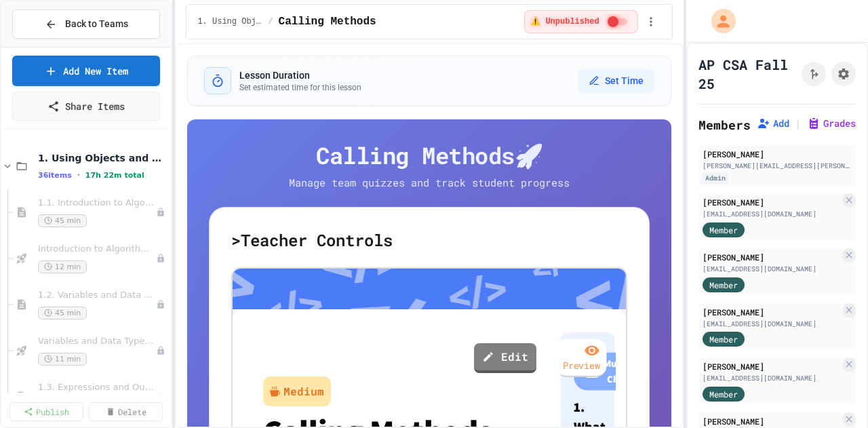  I want to click on div: Medium, so click(304, 391).